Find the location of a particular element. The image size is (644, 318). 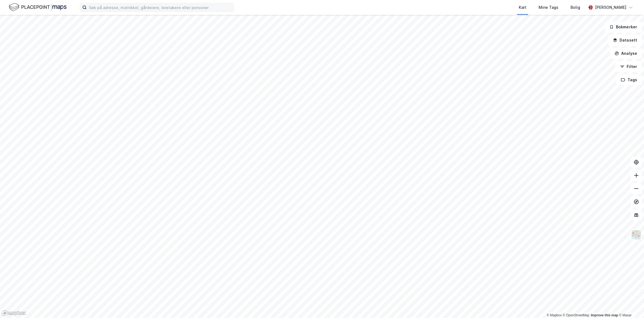

a: Mapbox homepage is located at coordinates (13, 313).